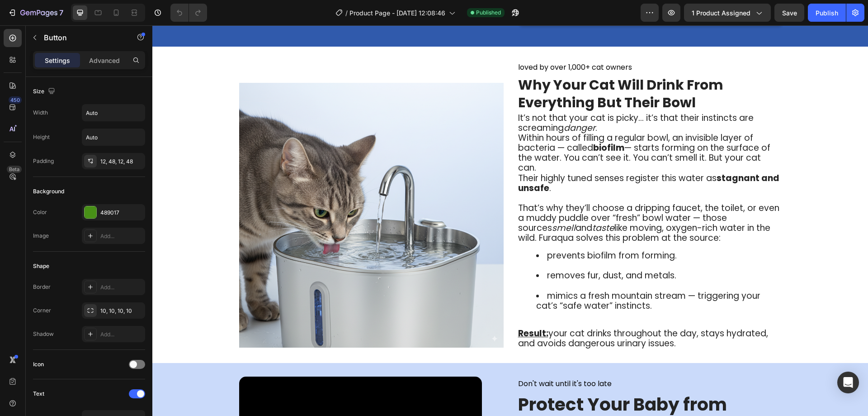 This screenshot has width=868, height=416. I want to click on div: 10, 10, 10, 10, so click(121, 311).